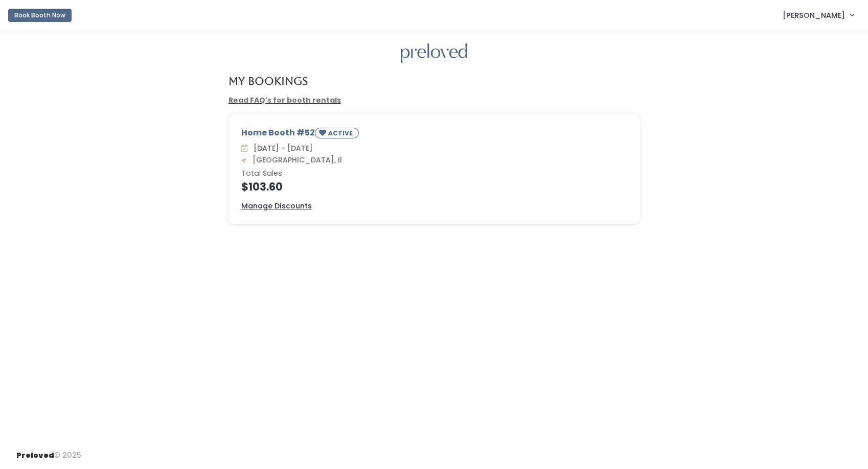  I want to click on span: Preloved, so click(35, 456).